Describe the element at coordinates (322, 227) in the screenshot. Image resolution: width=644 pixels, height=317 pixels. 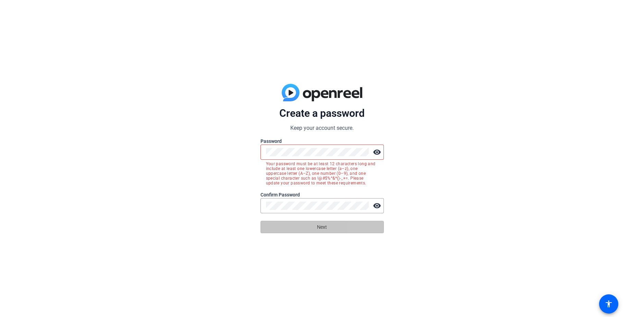
I see `span: Next` at that location.